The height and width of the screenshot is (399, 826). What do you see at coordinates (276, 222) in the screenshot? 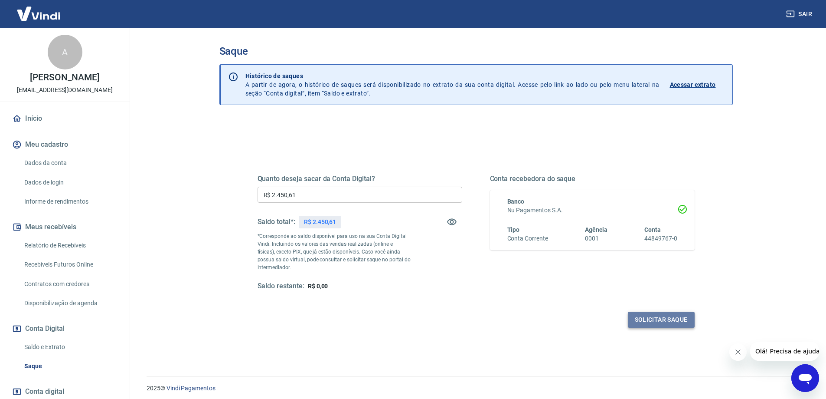
I see `h5: Saldo total*:` at bounding box center [276, 222].